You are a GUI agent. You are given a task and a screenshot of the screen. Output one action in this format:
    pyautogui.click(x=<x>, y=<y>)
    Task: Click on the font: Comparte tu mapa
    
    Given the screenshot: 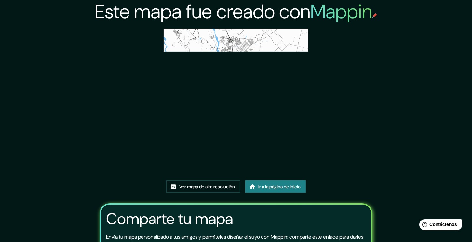 What is the action you would take?
    pyautogui.click(x=170, y=219)
    